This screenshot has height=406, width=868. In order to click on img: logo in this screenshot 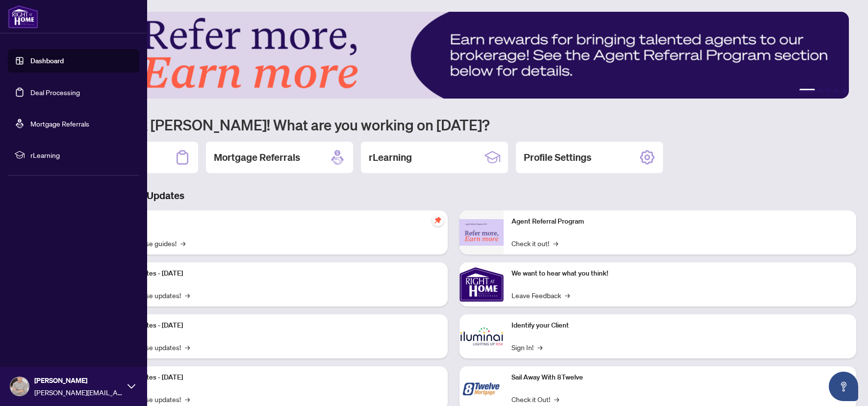, I will do `click(23, 17)`.